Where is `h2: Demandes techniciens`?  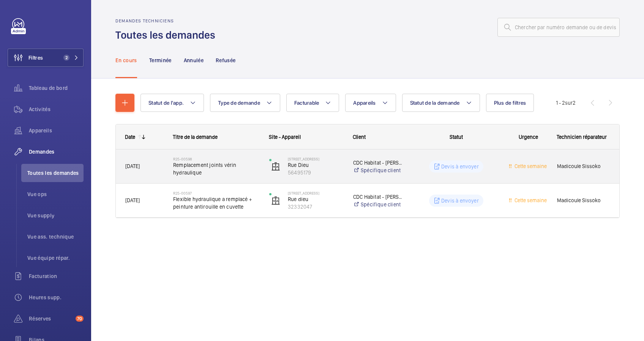 h2: Demandes techniciens is located at coordinates (167, 21).